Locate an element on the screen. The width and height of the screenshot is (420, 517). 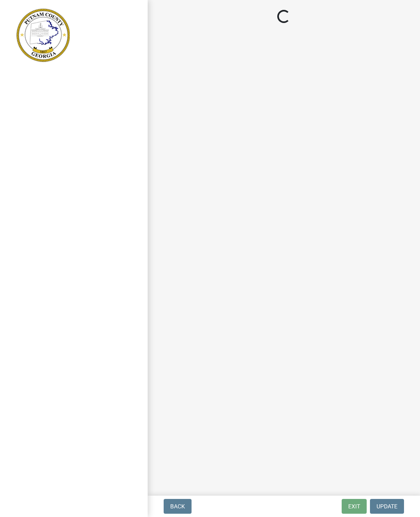
button: Exit is located at coordinates (354, 506).